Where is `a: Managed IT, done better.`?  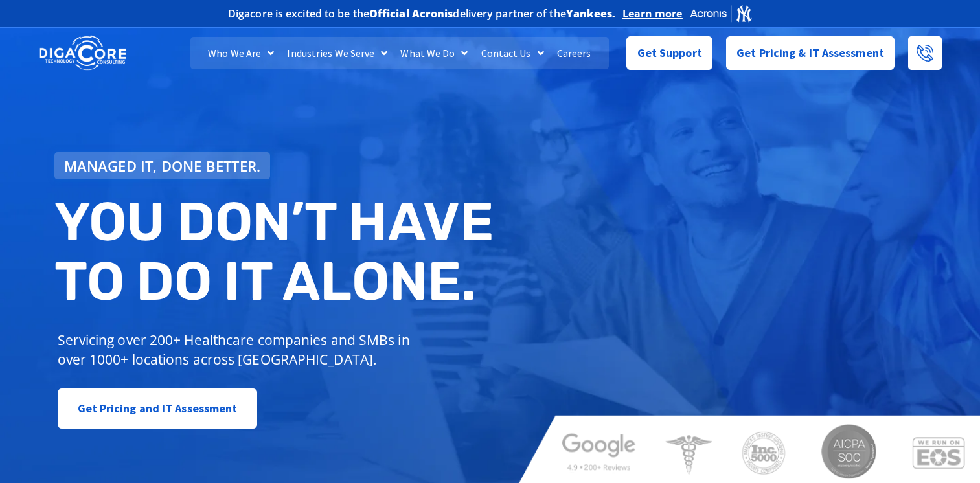 a: Managed IT, done better. is located at coordinates (162, 166).